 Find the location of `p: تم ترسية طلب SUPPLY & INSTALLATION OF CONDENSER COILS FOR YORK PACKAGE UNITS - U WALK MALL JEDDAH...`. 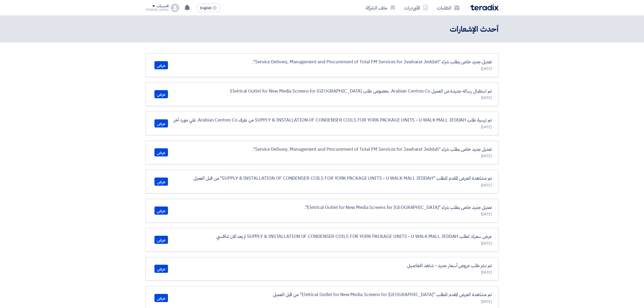

p: تم ترسية طلب SUPPLY & INSTALLATION OF CONDENSER COILS FOR YORK PACKAGE UNITS - U WALK MALL JEDDAH... is located at coordinates (333, 120).